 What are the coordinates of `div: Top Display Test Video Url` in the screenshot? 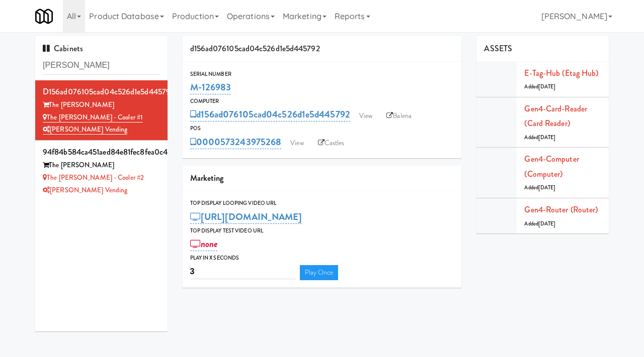 It's located at (322, 231).